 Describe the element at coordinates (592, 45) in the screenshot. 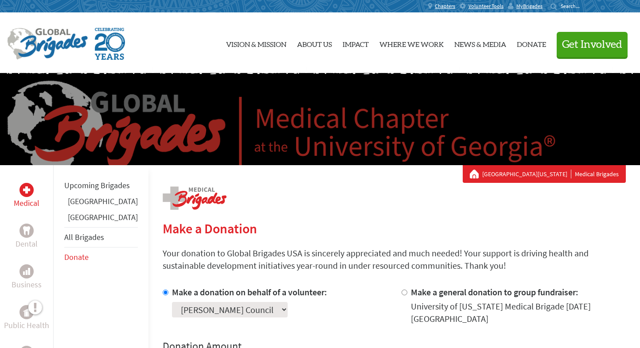

I see `span: Get Involved` at that location.